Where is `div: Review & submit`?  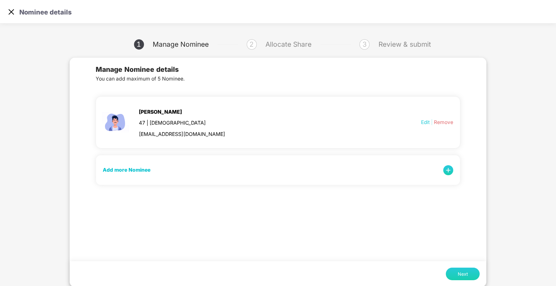
div: Review & submit is located at coordinates (404, 44).